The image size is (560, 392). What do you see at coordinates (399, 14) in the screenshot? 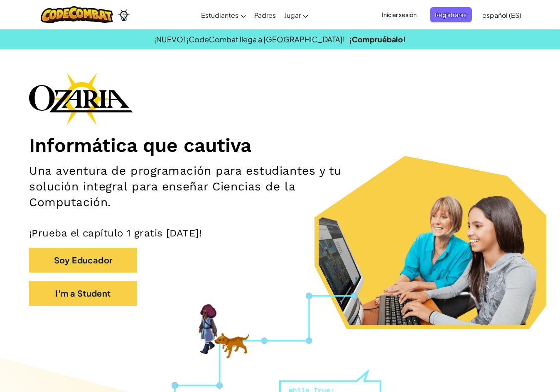
I see `span: Iniciar sesión` at bounding box center [399, 14].